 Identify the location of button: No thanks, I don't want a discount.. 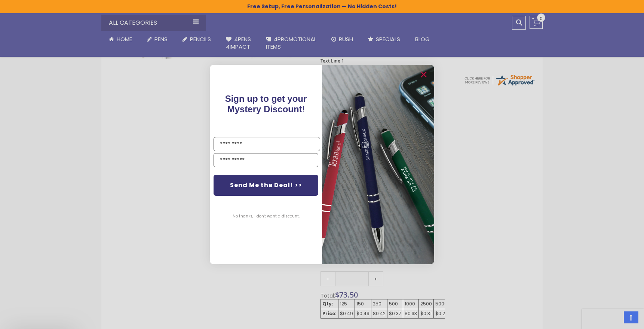
(266, 216).